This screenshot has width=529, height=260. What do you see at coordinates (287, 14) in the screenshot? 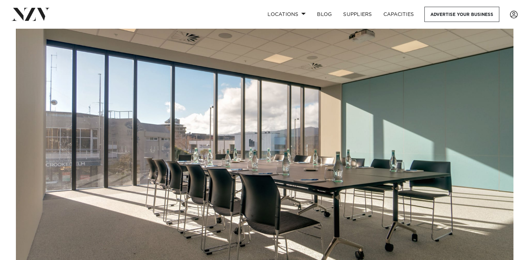
I see `a: Locations` at bounding box center [287, 14].